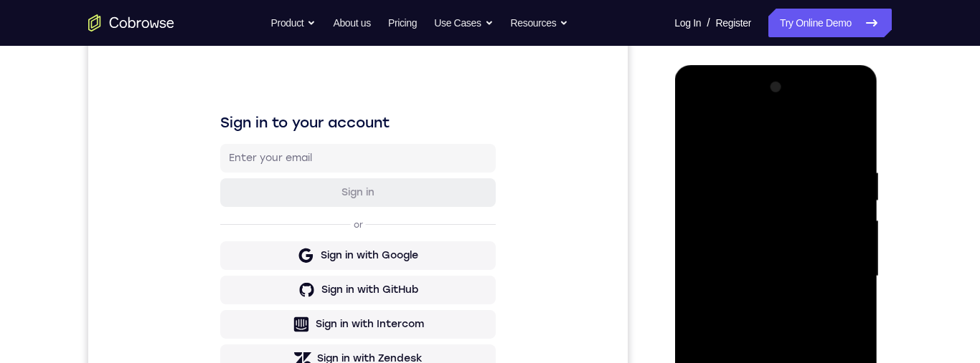  Describe the element at coordinates (269, 242) in the screenshot. I see `button: Sign in with Google` at that location.